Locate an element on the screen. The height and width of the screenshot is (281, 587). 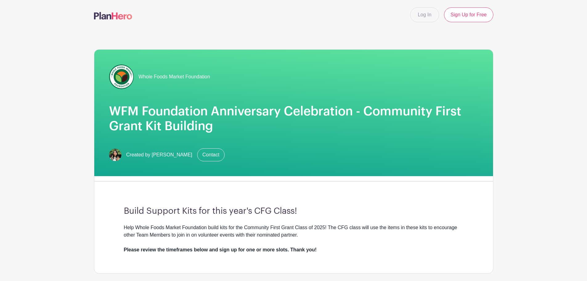
a: Sign Up for Free is located at coordinates (468, 15).